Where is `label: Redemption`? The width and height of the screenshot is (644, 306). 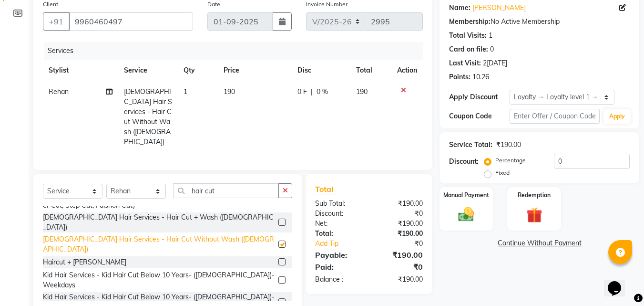 label: Redemption is located at coordinates (534, 195).